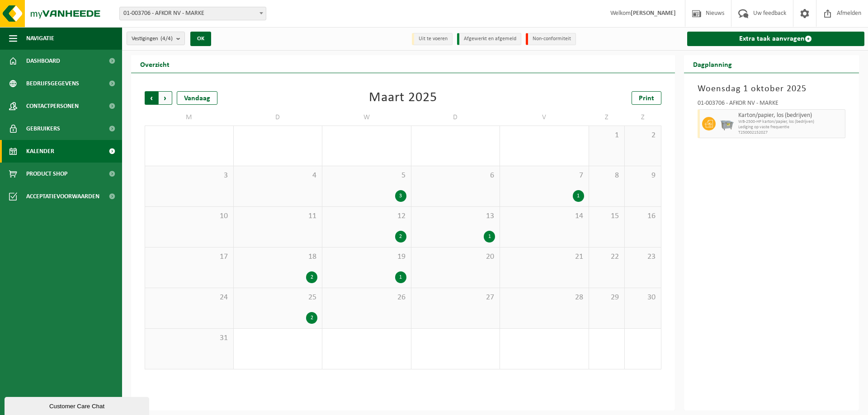  I want to click on span: 01-003706 - AFKOR NV - MARKE, so click(193, 13).